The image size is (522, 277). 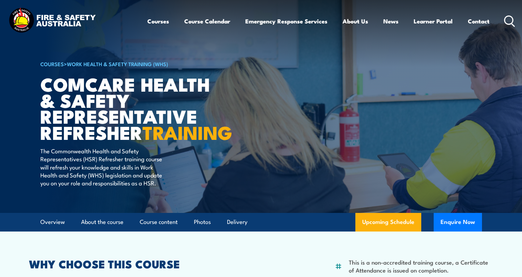 What do you see at coordinates (52, 64) in the screenshot?
I see `a: COURSES` at bounding box center [52, 64].